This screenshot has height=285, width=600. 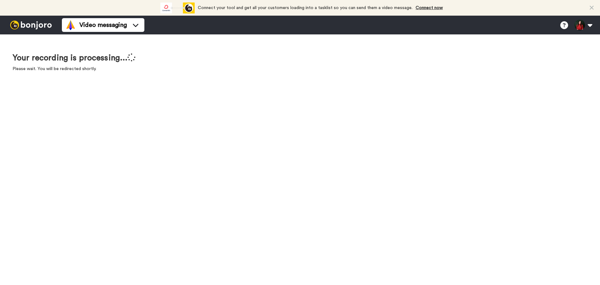 I want to click on span: Video messaging, so click(x=103, y=25).